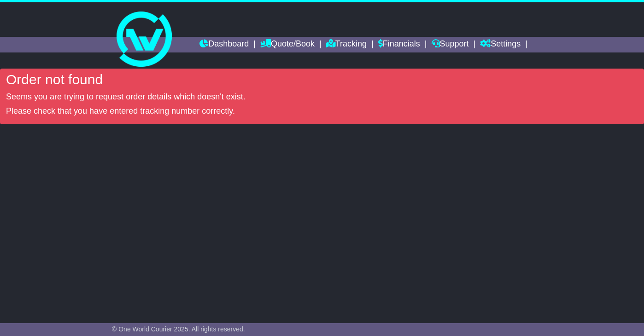 This screenshot has width=644, height=336. Describe the element at coordinates (224, 45) in the screenshot. I see `a: Dashboard` at that location.